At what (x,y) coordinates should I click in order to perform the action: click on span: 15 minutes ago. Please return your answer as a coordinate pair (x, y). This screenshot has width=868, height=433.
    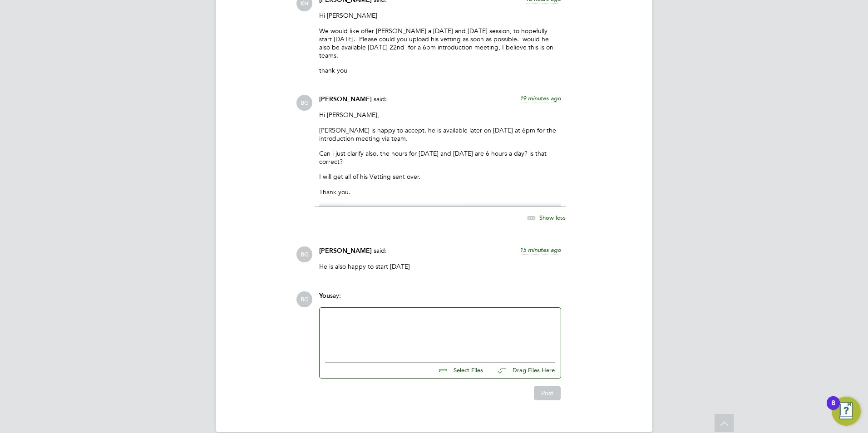
    Looking at the image, I should click on (540, 249).